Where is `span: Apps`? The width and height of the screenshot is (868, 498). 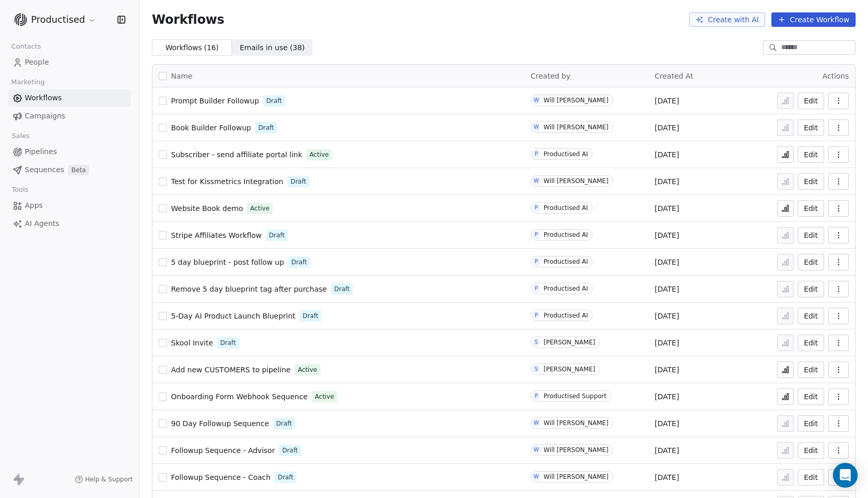 span: Apps is located at coordinates (33, 205).